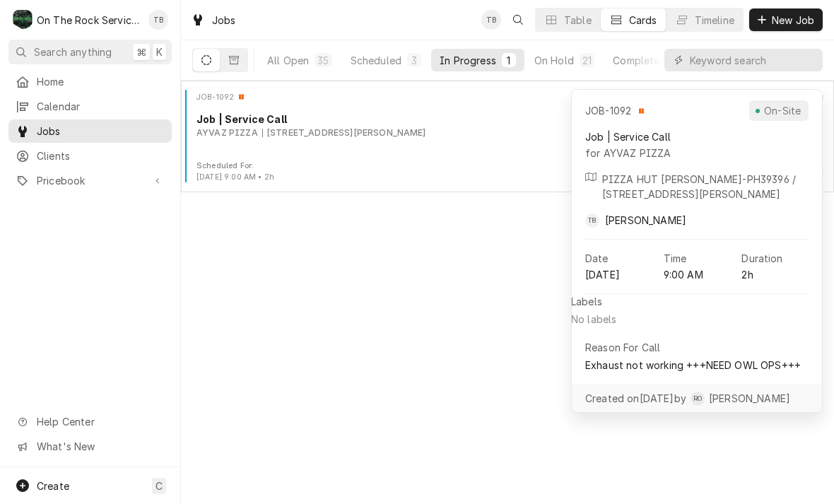 This screenshot has height=504, width=834. Describe the element at coordinates (509, 133) in the screenshot. I see `div: Object Subtext` at that location.